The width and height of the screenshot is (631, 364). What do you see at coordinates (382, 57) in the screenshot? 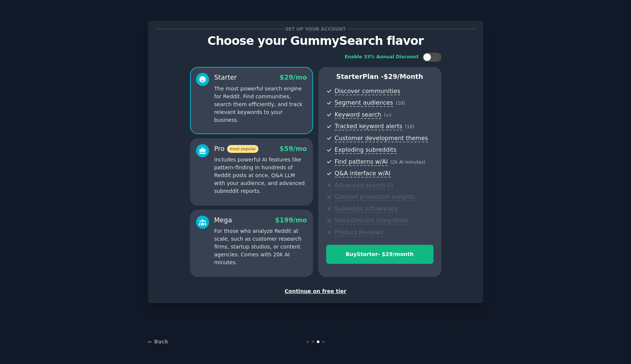
I see `div: Enable 33% Annual Discount` at bounding box center [382, 57].